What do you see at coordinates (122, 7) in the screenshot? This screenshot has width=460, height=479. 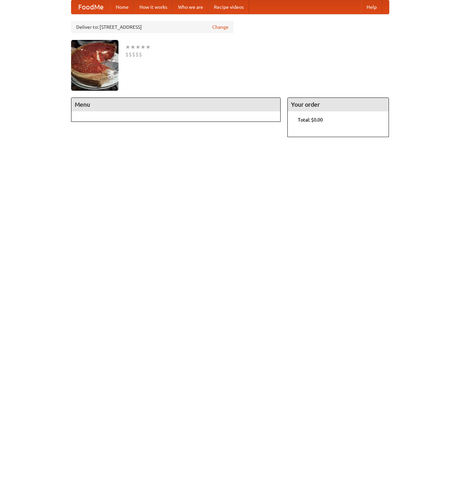 I see `a: Home` at bounding box center [122, 7].